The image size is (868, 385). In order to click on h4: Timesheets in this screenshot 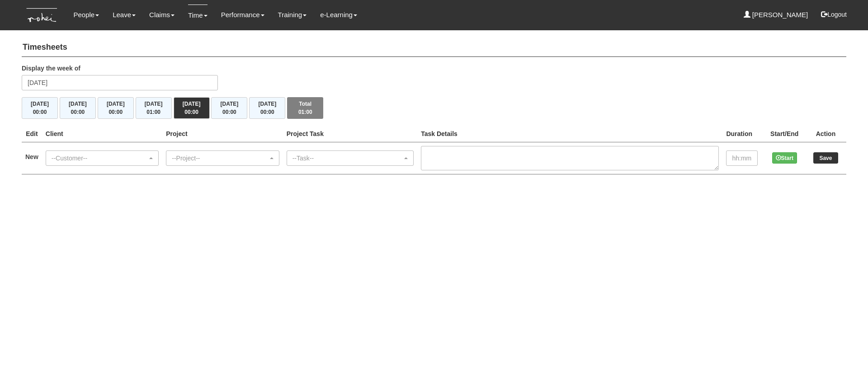, I will do `click(434, 47)`.